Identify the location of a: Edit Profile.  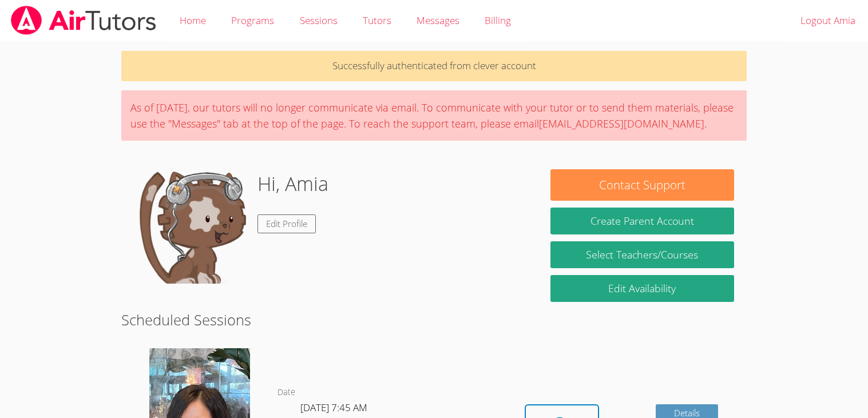
(287, 223).